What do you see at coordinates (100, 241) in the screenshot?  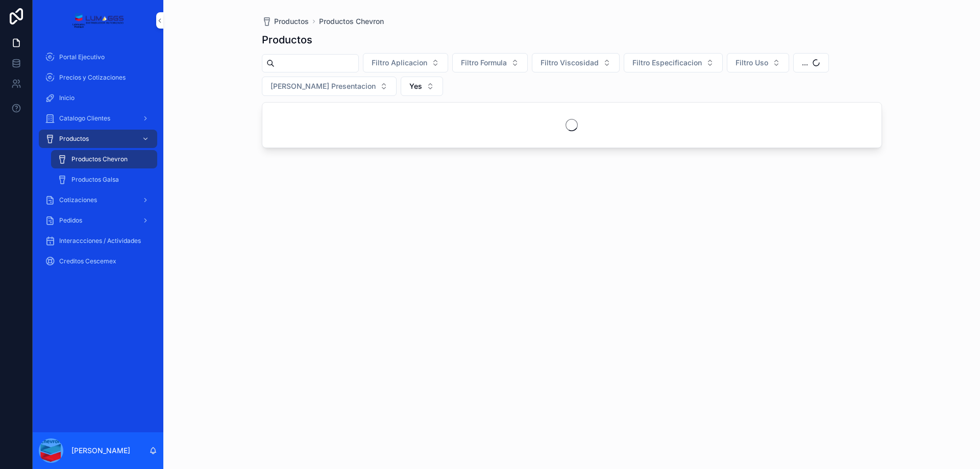 I see `span: Interaccciones / Actividades` at bounding box center [100, 241].